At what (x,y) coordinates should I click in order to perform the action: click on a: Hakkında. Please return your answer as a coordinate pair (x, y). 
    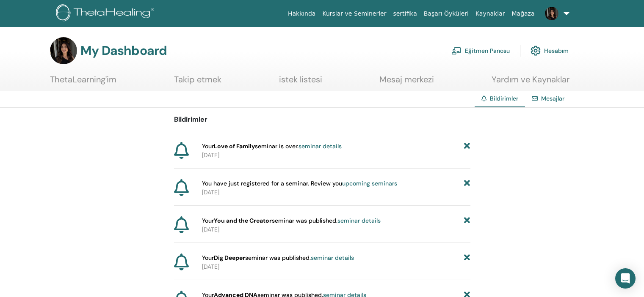
    Looking at the image, I should click on (302, 13).